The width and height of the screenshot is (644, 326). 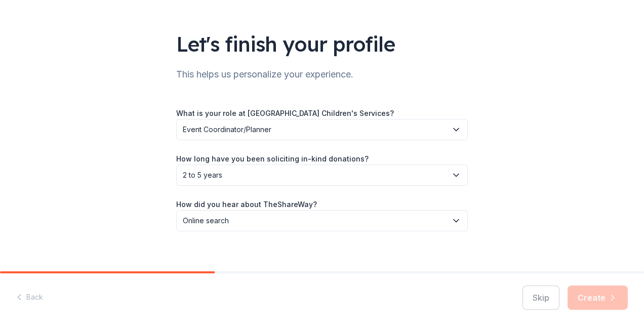 I want to click on span: Event Coordinator/Planner, so click(x=315, y=130).